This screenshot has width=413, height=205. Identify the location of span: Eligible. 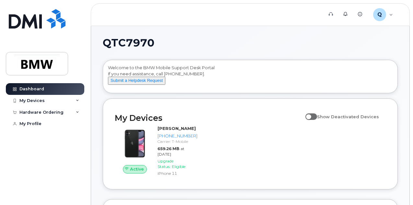
(179, 166).